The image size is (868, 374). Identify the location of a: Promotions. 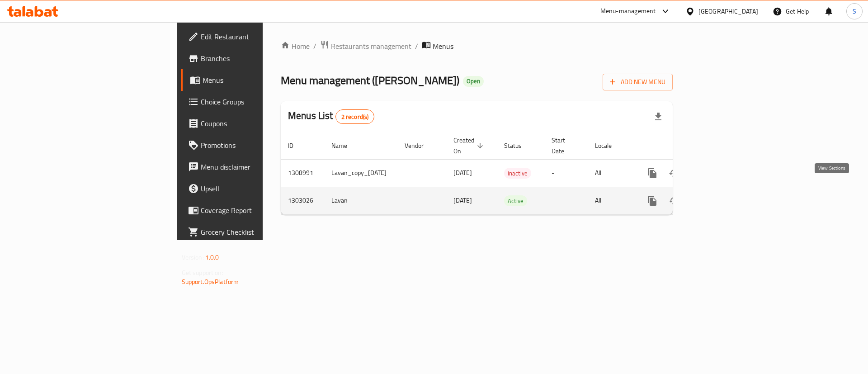
(251, 145).